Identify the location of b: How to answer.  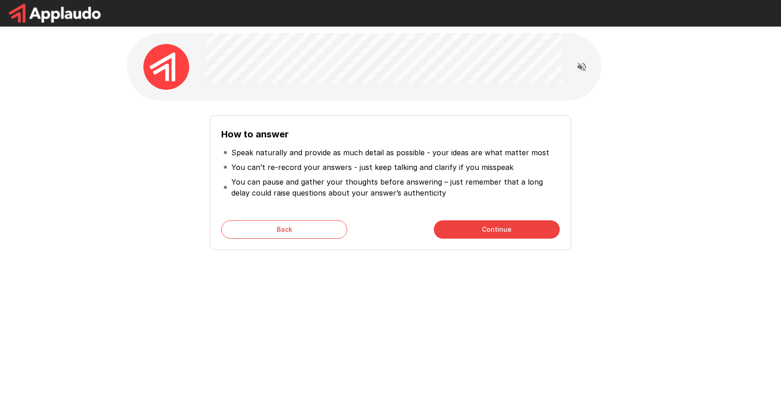
(255, 134).